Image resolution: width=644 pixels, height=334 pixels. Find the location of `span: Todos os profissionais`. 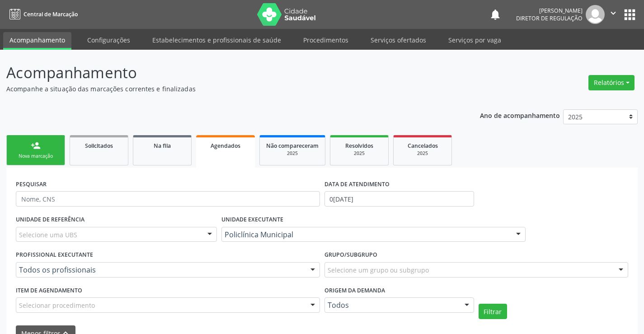

span: Todos os profissionais is located at coordinates (160, 270).